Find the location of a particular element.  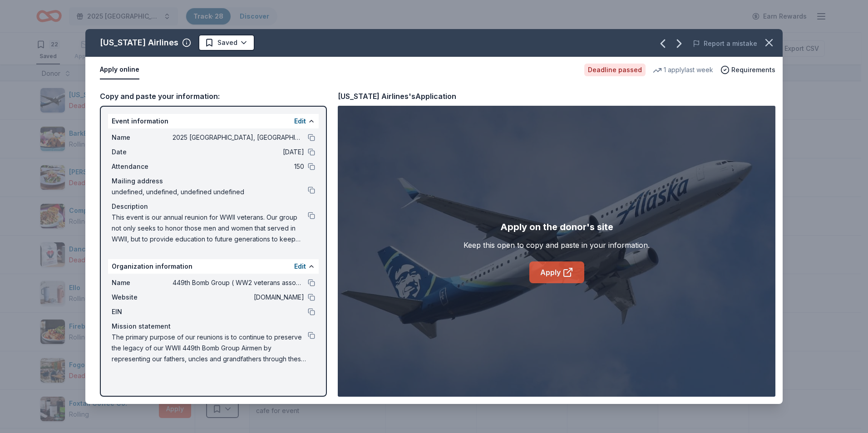

div: Deadline passed is located at coordinates (614, 70).